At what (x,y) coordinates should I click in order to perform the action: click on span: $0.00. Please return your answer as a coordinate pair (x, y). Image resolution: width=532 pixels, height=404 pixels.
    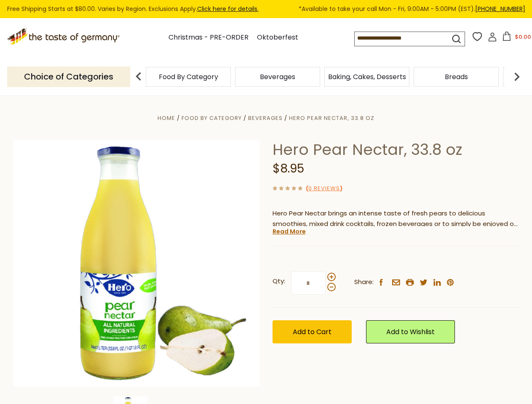
    Looking at the image, I should click on (523, 37).